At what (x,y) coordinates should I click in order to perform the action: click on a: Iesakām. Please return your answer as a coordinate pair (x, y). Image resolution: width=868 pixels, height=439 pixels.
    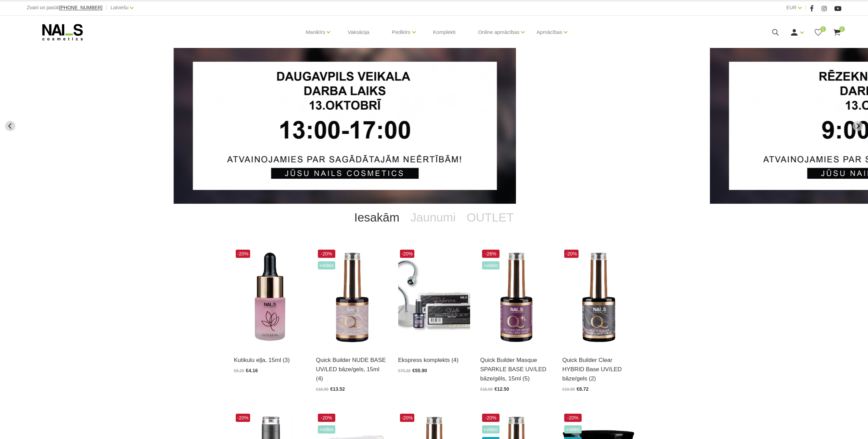
    Looking at the image, I should click on (377, 217).